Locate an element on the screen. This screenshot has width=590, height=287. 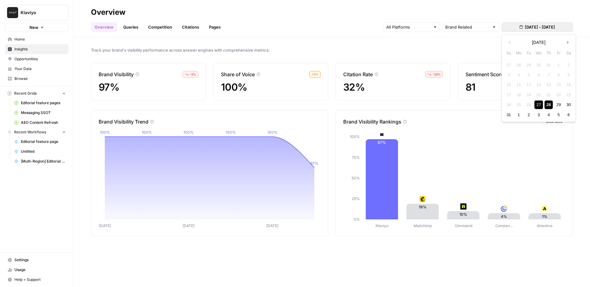
div: Not available Thursday, August 7th, 2025 is located at coordinates (548, 75).